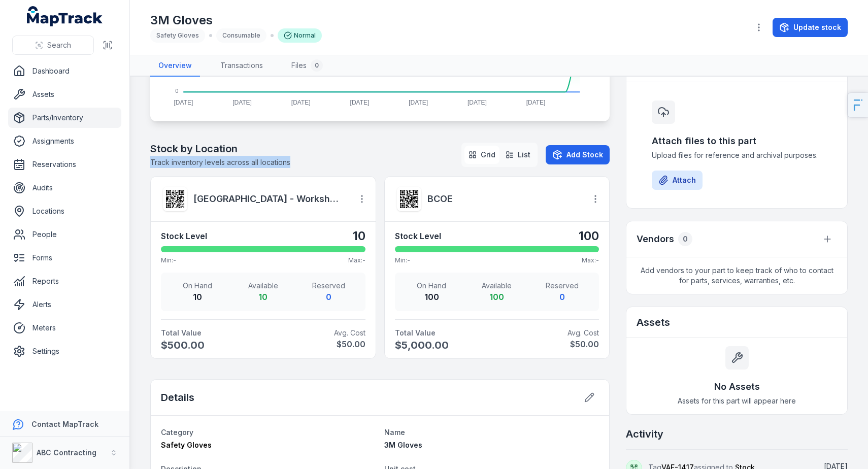 The width and height of the screenshot is (868, 469). I want to click on button: Grid, so click(482, 155).